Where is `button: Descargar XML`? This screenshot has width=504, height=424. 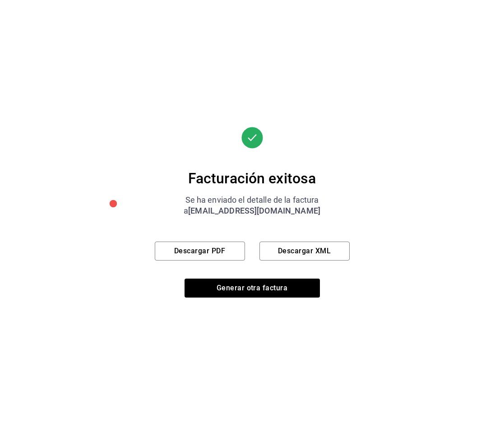 button: Descargar XML is located at coordinates (305, 251).